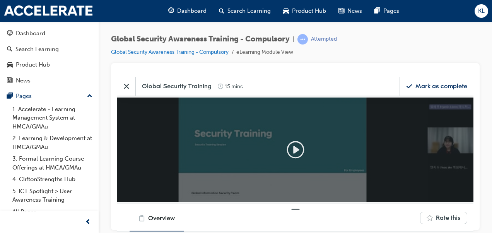 This screenshot has height=233, width=492. What do you see at coordinates (178, 73) in the screenshot?
I see `button: Play` at bounding box center [178, 73].